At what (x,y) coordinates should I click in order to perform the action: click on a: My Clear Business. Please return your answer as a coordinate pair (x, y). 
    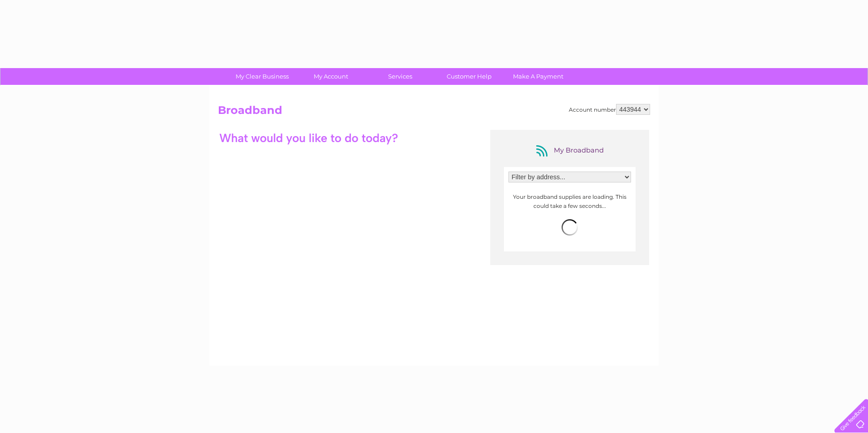
    Looking at the image, I should click on (262, 76).